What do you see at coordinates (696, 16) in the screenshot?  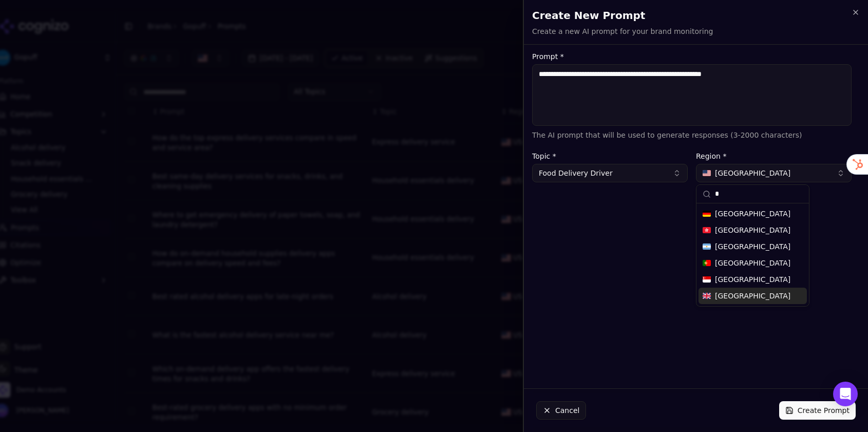 I see `h2: Create New Prompt` at bounding box center [696, 16].